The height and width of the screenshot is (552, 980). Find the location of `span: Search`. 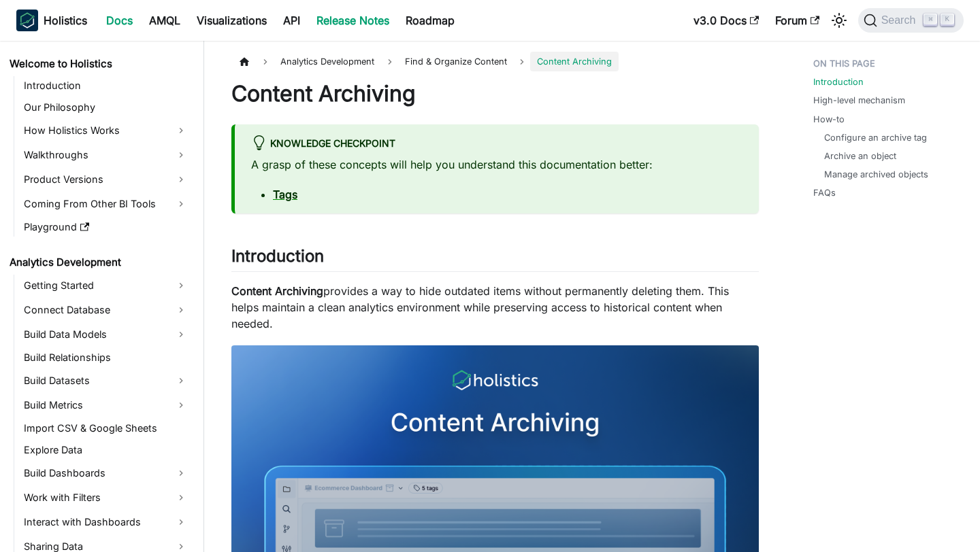

span: Search is located at coordinates (901, 20).